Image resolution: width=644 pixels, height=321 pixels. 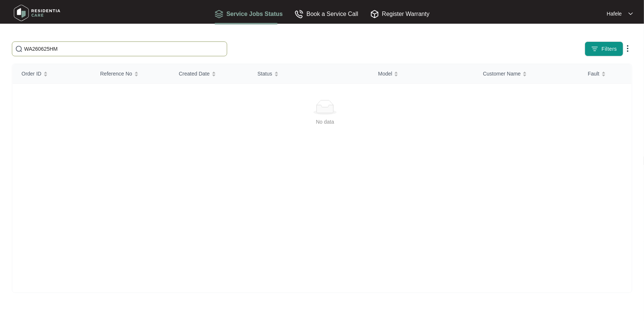 What do you see at coordinates (194, 74) in the screenshot?
I see `span: Created Date` at bounding box center [194, 74].